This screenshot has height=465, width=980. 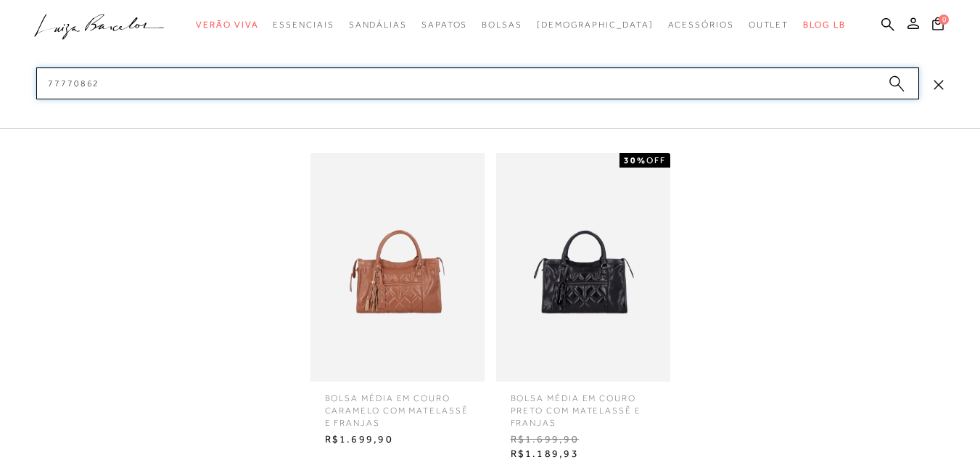 What do you see at coordinates (655, 161) in the screenshot?
I see `span: OFF` at bounding box center [655, 161].